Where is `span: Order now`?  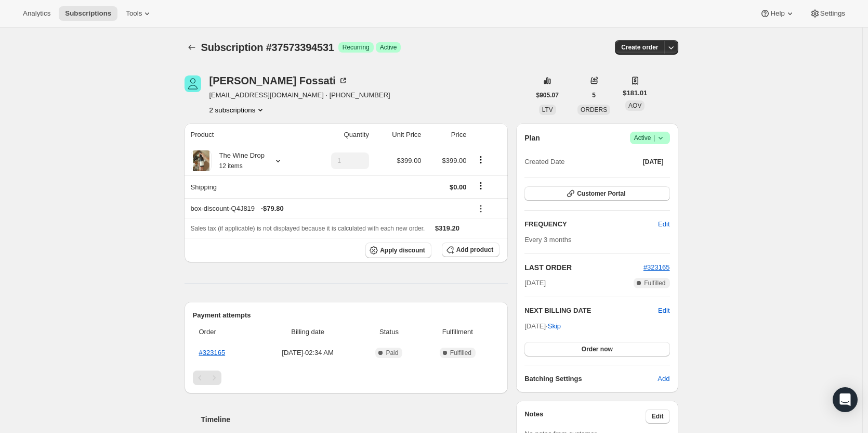
span: Order now is located at coordinates (597, 349).